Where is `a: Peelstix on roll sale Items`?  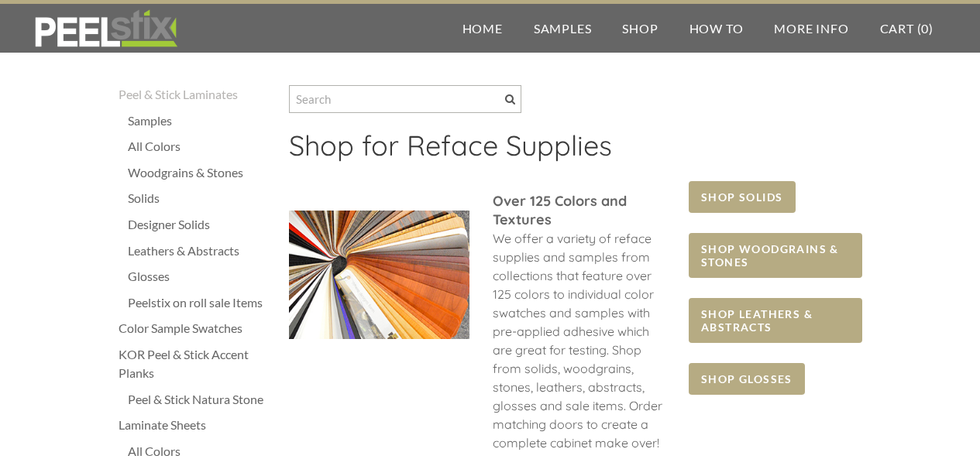
a: Peelstix on roll sale Items is located at coordinates (200, 303).